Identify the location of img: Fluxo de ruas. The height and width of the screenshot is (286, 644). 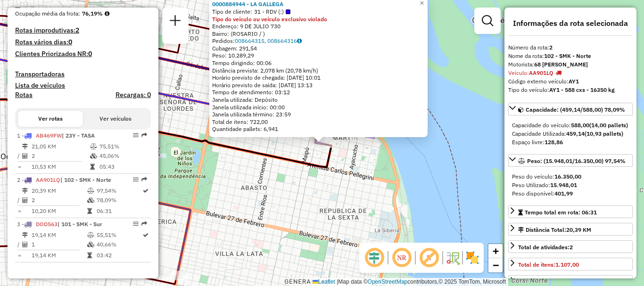
(453, 258).